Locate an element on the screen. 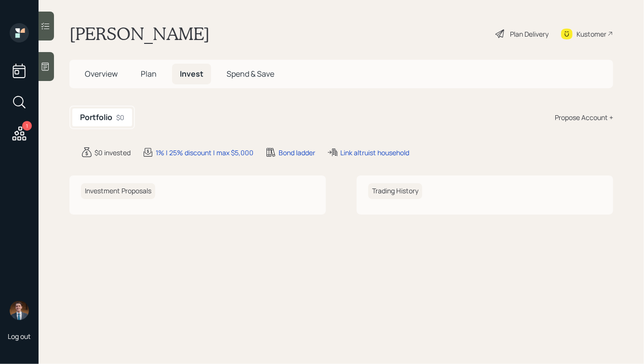  h6: Investment Proposals is located at coordinates (118, 191).